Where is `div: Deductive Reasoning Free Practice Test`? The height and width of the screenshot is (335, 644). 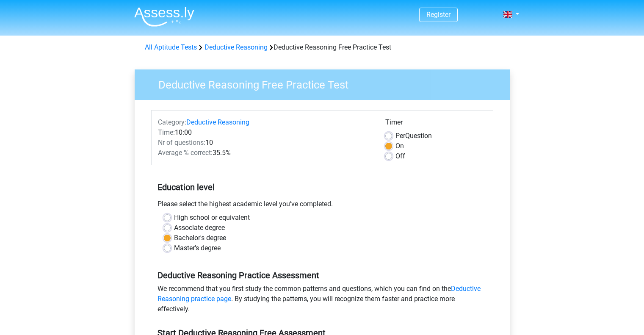 div: Deductive Reasoning Free Practice Test is located at coordinates (322, 47).